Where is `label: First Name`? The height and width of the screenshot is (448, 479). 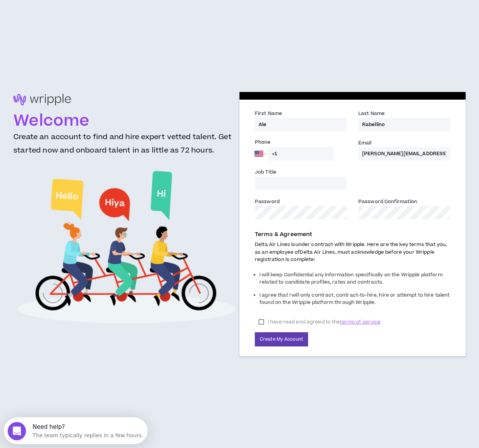
label: First Name is located at coordinates (269, 114).